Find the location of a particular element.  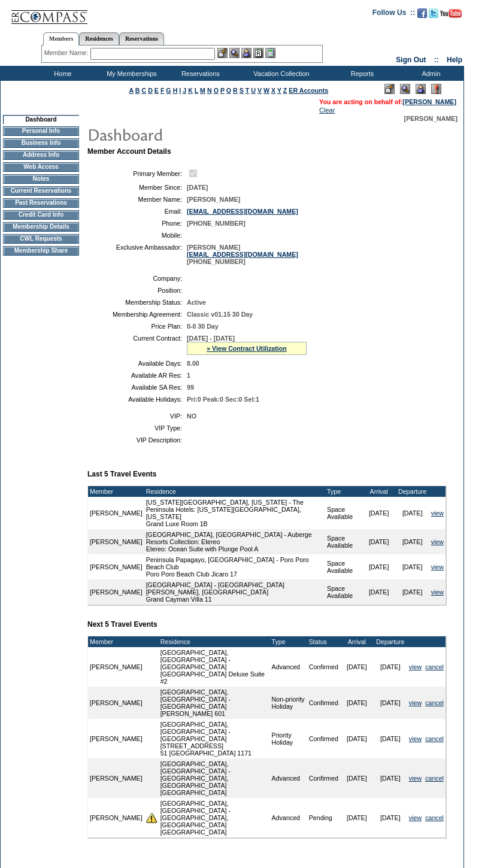

td: Available SA Res: is located at coordinates (137, 387).